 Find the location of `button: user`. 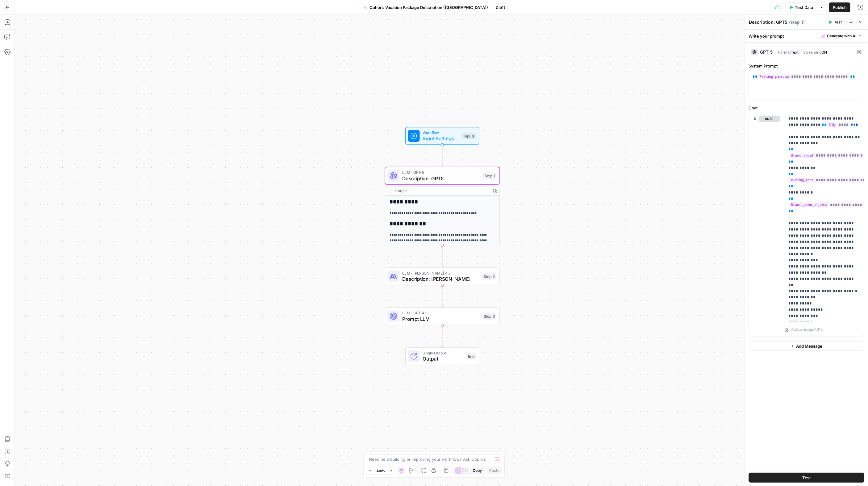

button: user is located at coordinates (770, 119).